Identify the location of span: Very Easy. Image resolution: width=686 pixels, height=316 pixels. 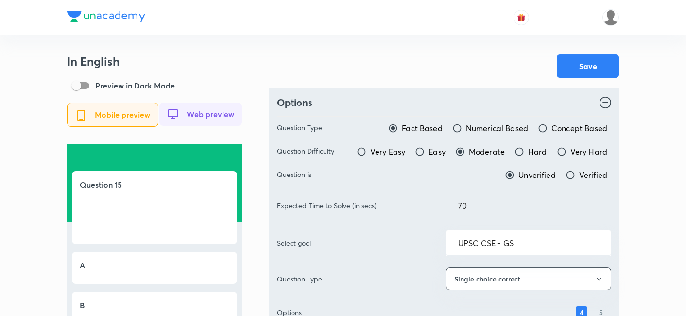
(387, 151).